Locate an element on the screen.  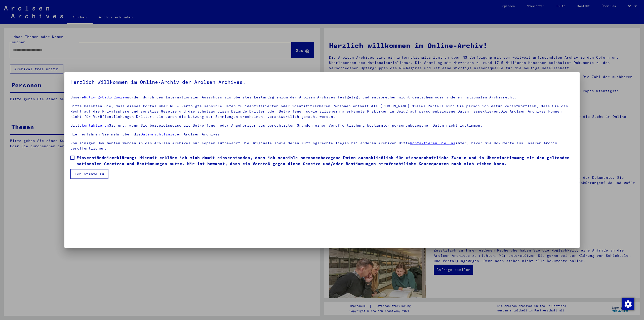
p: Von einigen Dokumenten werden in den Arolsen Archives nur Kopien aufbewahrt.Die Originale sowie d... is located at coordinates (322, 146).